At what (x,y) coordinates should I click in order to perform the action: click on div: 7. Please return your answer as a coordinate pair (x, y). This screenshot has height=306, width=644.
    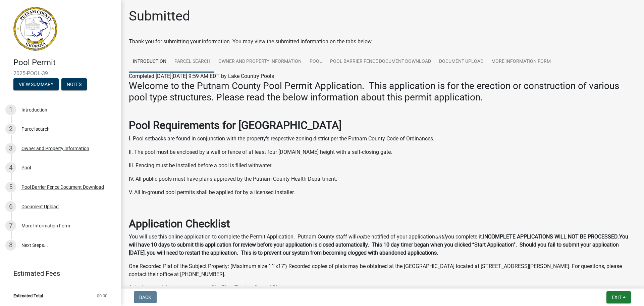
    Looking at the image, I should click on (10, 225).